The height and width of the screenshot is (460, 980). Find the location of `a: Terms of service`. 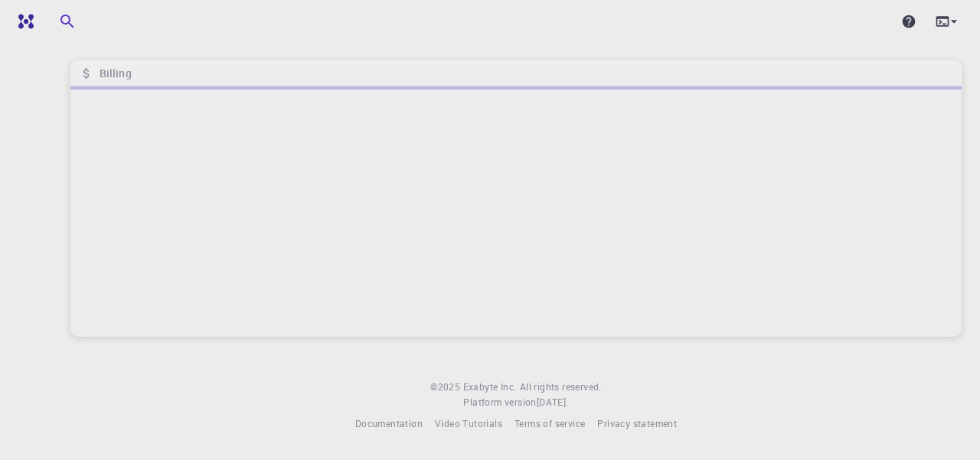

a: Terms of service is located at coordinates (549, 423).